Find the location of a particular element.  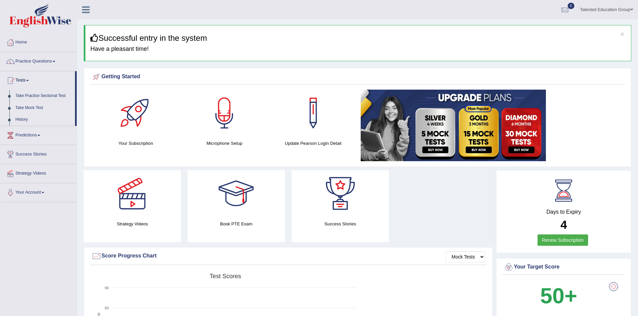

div: Your Target Score is located at coordinates (563, 267).